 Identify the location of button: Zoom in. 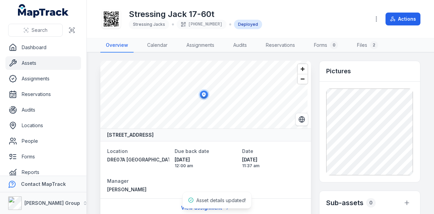
(302, 69).